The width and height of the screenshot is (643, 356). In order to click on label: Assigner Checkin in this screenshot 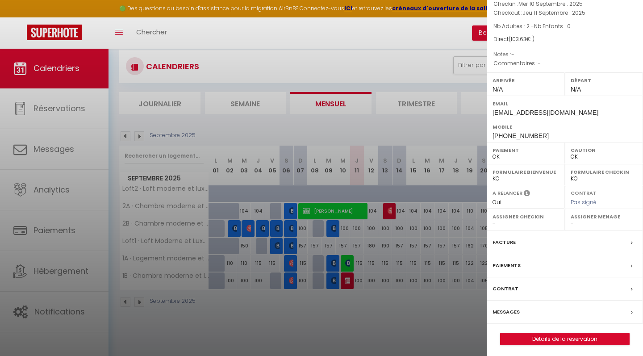, I will do `click(526, 217)`.